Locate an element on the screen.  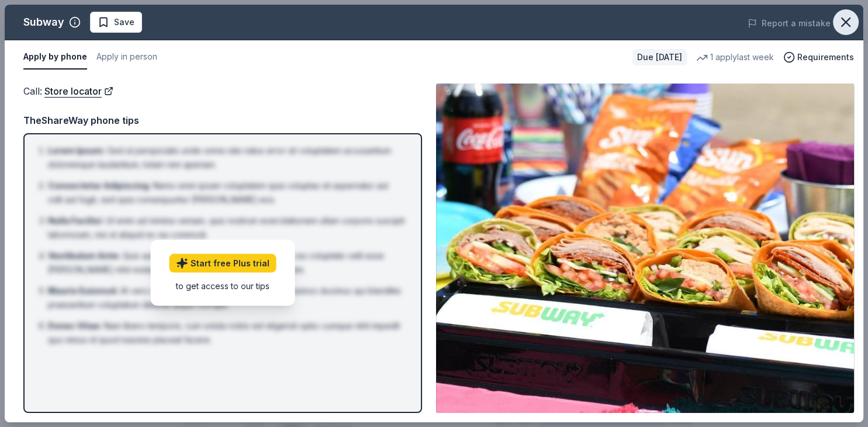
button: Apply in person is located at coordinates (127, 57).